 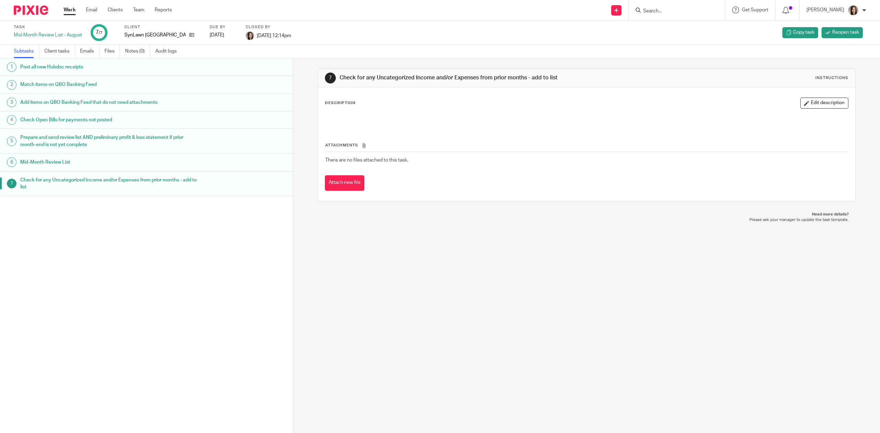 What do you see at coordinates (842, 33) in the screenshot?
I see `a: Reopen task` at bounding box center [842, 33].